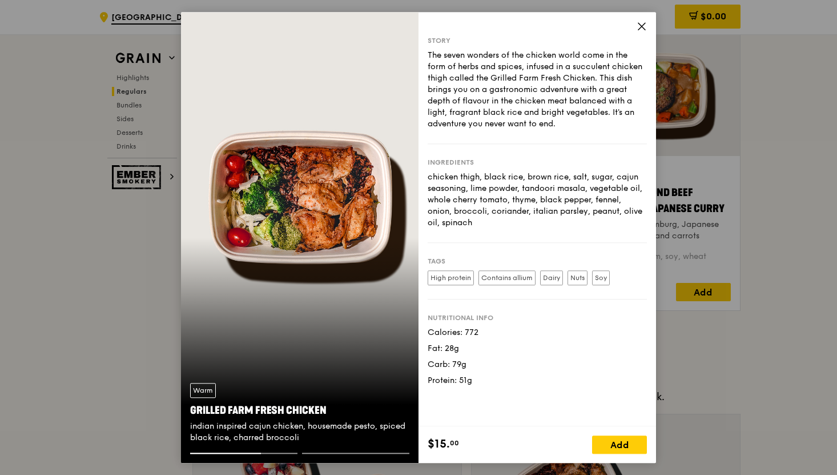 The height and width of the screenshot is (475, 837). Describe the element at coordinates (451, 278) in the screenshot. I see `label: High protein` at that location.